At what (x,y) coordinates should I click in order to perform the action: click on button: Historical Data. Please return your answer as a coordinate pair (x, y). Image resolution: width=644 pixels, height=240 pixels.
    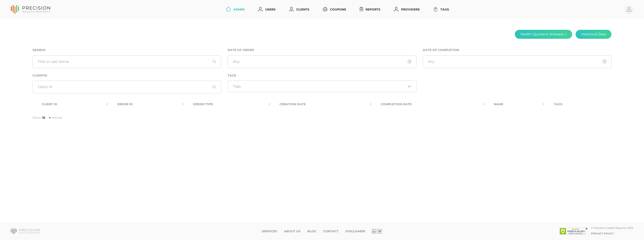
    Looking at the image, I should click on (593, 34).